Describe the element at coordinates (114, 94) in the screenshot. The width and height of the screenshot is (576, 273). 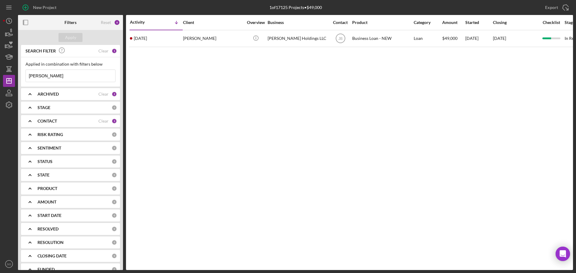
I see `div: 2` at that location.